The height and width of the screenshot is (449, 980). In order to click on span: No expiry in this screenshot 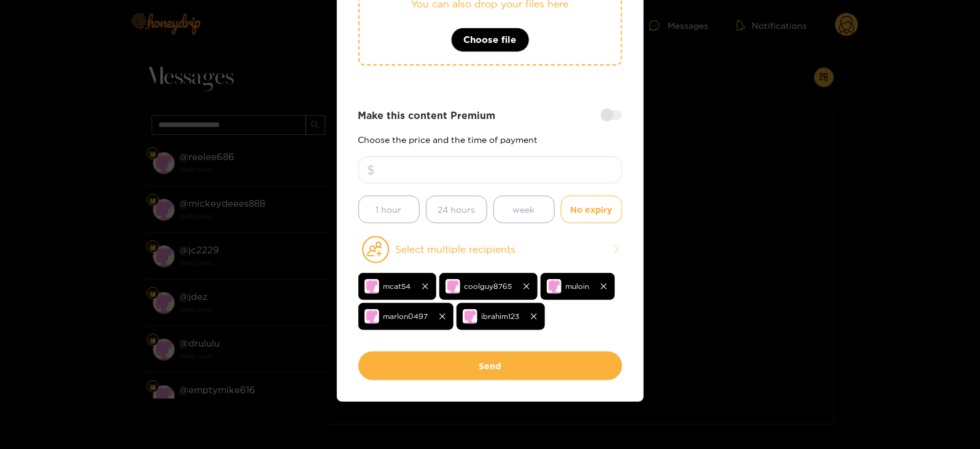, I will do `click(592, 209)`.